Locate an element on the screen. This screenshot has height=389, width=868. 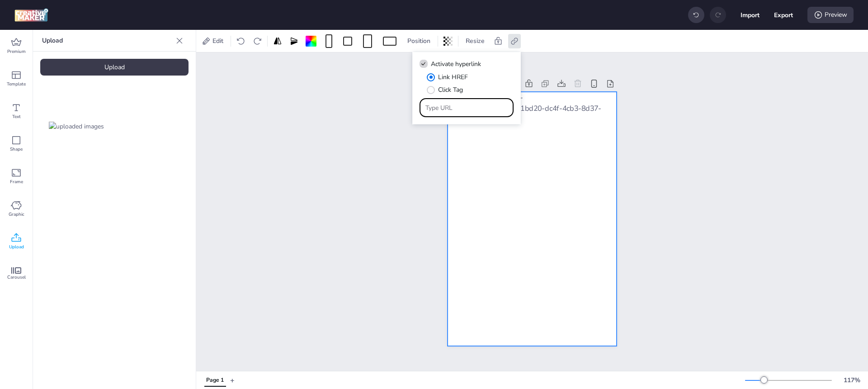
input: Type URL is located at coordinates (466, 108).